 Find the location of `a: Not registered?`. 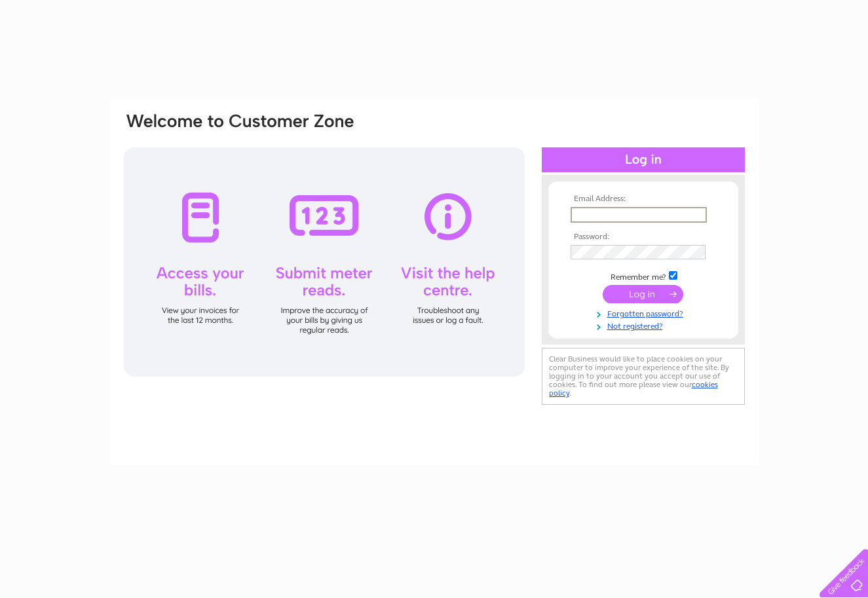

a: Not registered? is located at coordinates (645, 325).